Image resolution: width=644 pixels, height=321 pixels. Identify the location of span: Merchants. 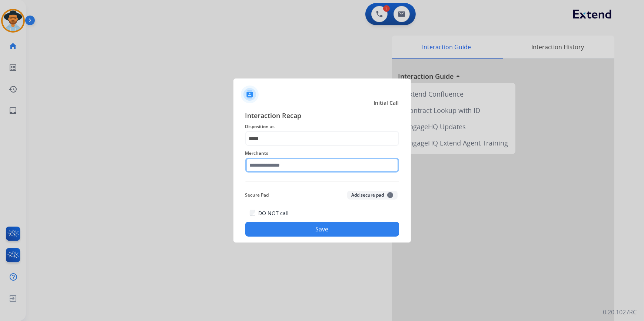
(322, 153).